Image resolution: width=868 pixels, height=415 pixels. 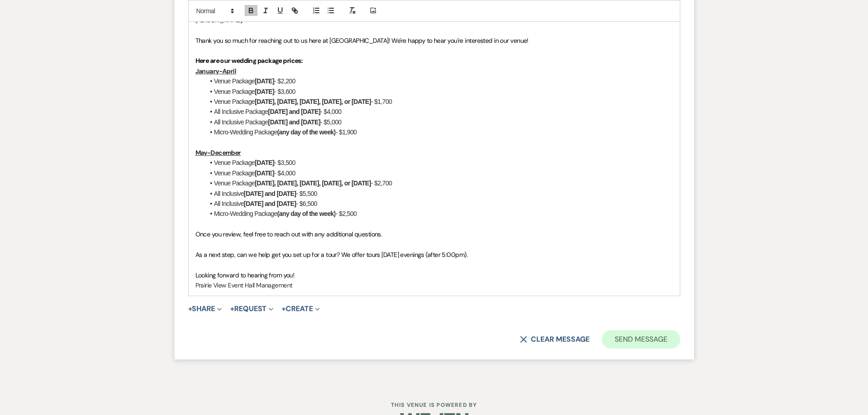 I want to click on u: January-April, so click(x=216, y=71).